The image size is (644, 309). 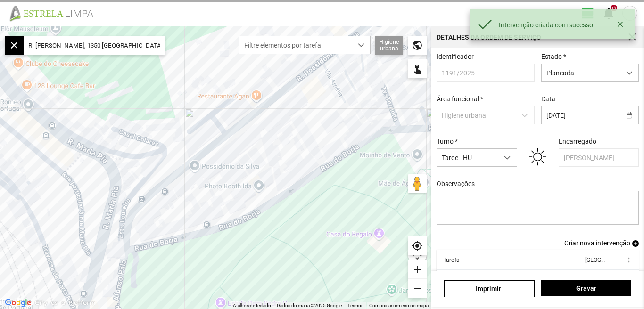 I want to click on button: Gravar, so click(x=586, y=288).